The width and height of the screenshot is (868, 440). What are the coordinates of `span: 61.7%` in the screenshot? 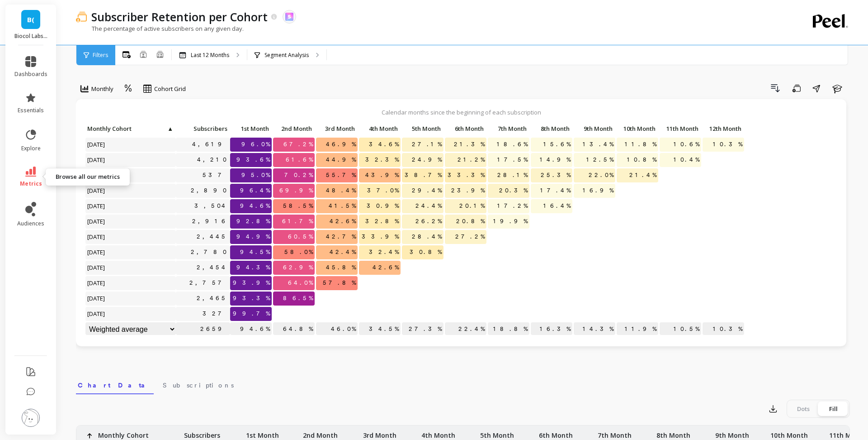 It's located at (297, 221).